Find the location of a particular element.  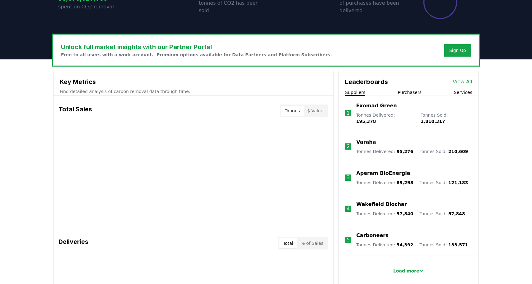

button: Purchasers is located at coordinates (409, 92).